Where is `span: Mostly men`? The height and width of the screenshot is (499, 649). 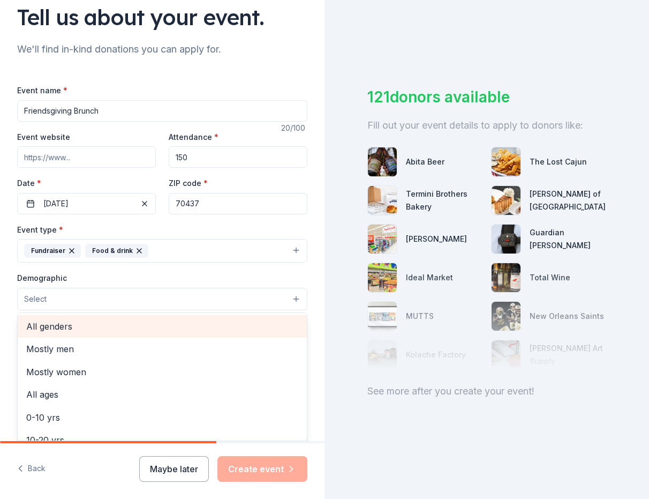 span: Mostly men is located at coordinates (162, 349).